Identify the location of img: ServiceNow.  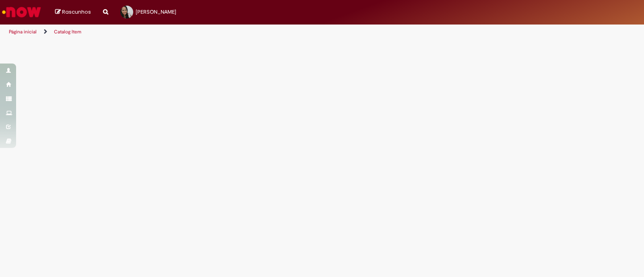
(22, 12).